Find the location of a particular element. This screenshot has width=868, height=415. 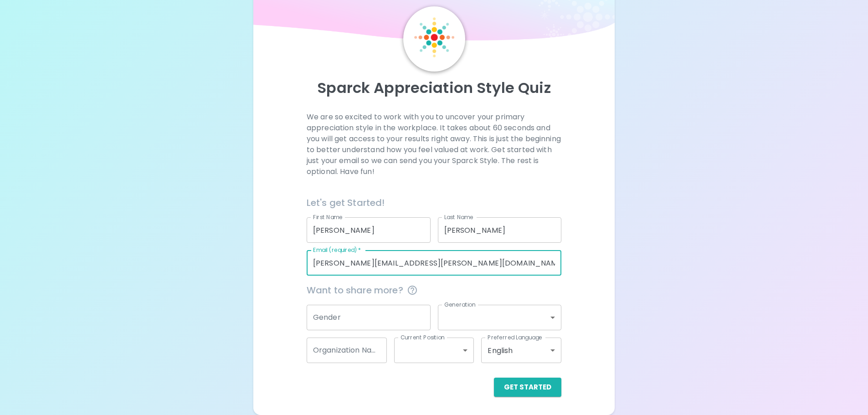

label: Preferred Language is located at coordinates (515, 337).